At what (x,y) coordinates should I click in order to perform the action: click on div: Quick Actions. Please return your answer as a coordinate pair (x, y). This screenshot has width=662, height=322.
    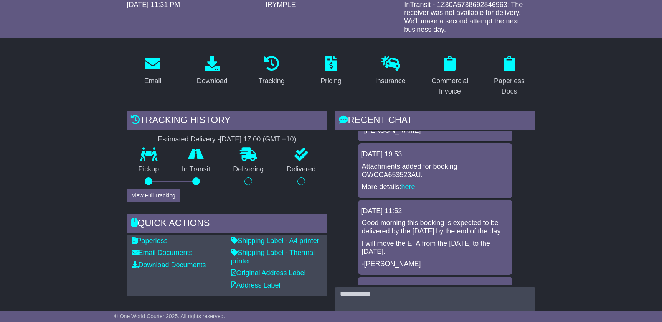
    Looking at the image, I should click on (227, 224).